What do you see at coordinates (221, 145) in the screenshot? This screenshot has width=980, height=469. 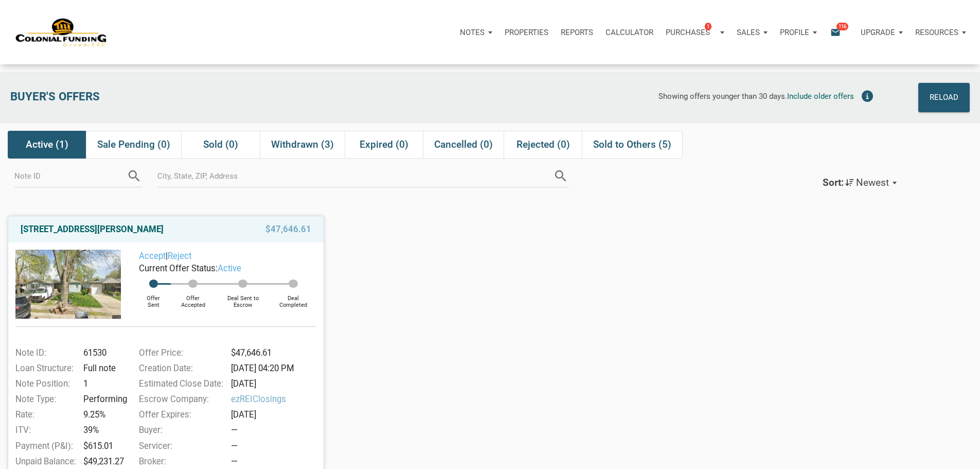 I see `span: Sold (0)` at bounding box center [221, 145].